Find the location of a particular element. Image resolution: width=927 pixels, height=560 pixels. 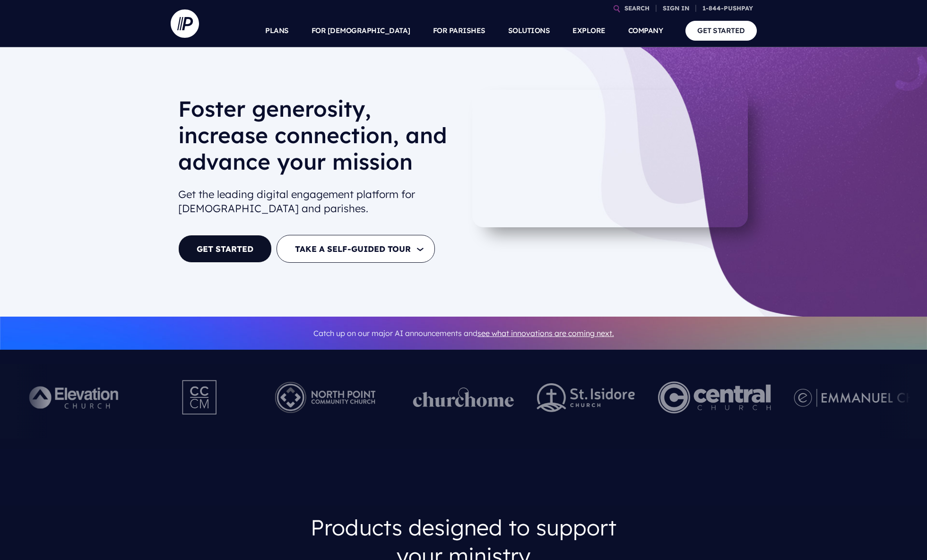

img: Central Church Henderson NV is located at coordinates (714, 397).